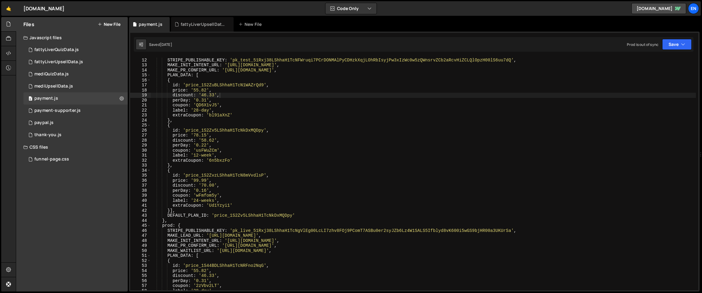 The height and width of the screenshot is (293, 702). Describe the element at coordinates (57, 50) in the screenshot. I see `div: fattyLiverQuizData.js` at that location.